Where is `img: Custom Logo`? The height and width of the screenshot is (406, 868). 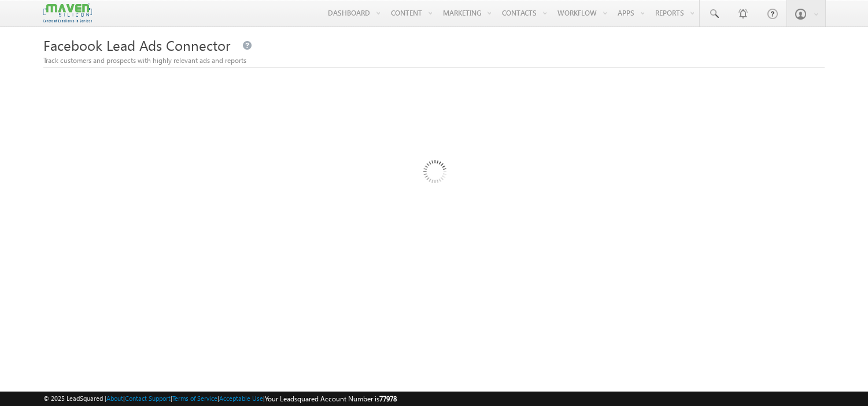
img: Custom Logo is located at coordinates (68, 12).